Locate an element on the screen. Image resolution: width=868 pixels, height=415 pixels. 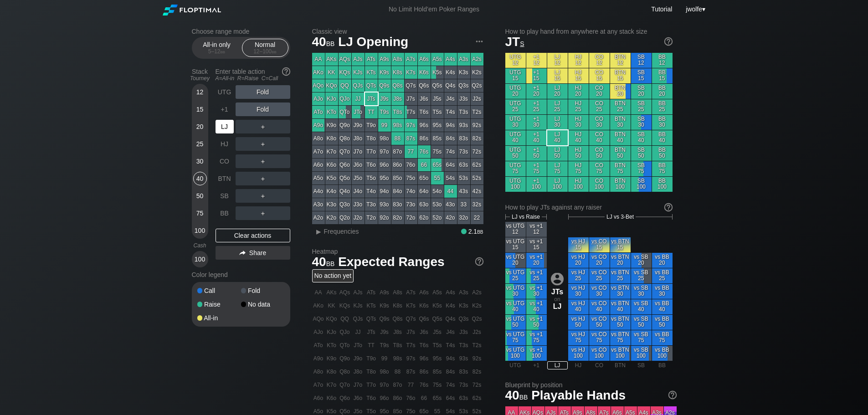
div: T3s is located at coordinates (464, 112).